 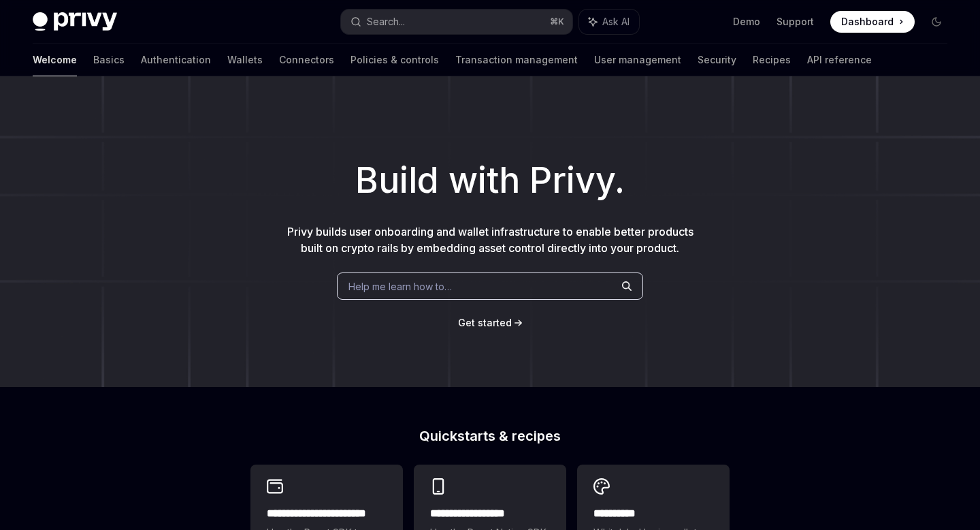 What do you see at coordinates (717, 60) in the screenshot?
I see `a: Security` at bounding box center [717, 60].